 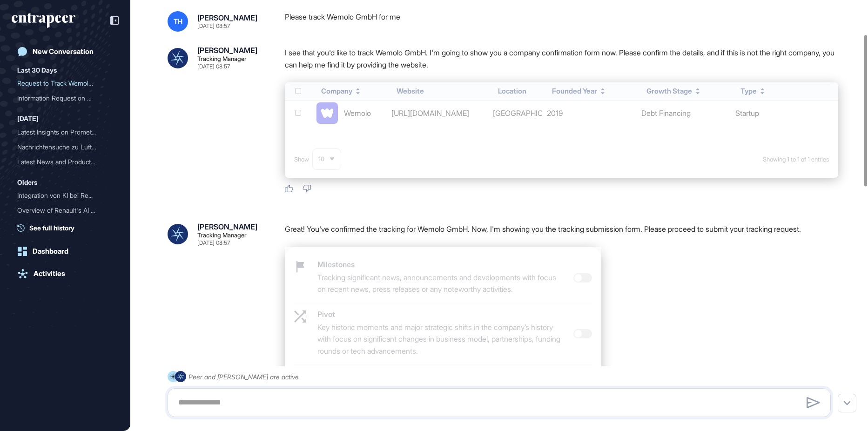 What do you see at coordinates (62, 210) in the screenshot?
I see `div: Overview of Renault's AI ...` at bounding box center [62, 210].